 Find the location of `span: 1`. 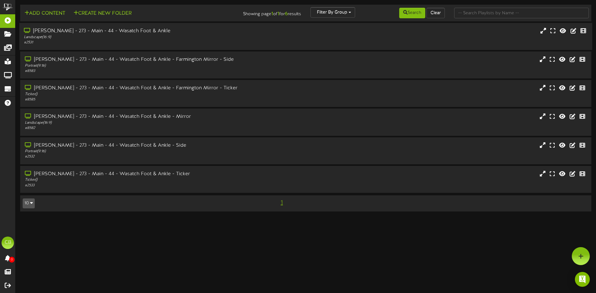

span: 1 is located at coordinates (281, 203).